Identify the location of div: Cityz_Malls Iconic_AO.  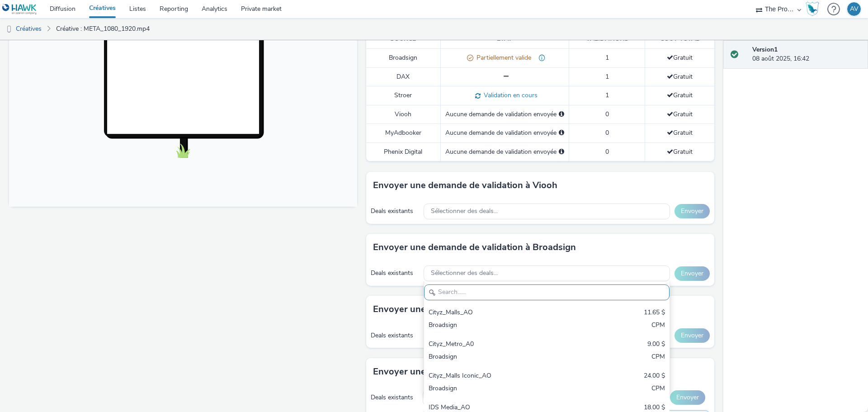
(506, 376).